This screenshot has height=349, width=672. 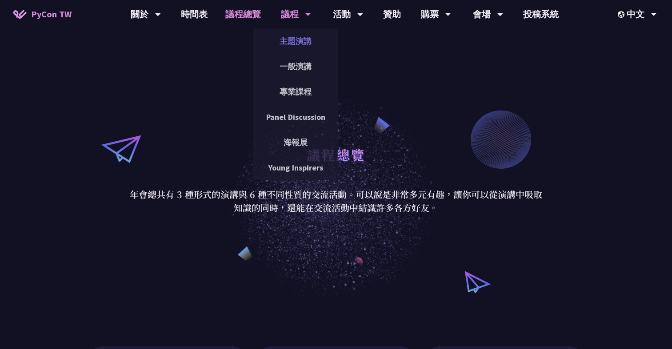 I want to click on a: PyCon TW, so click(x=42, y=14).